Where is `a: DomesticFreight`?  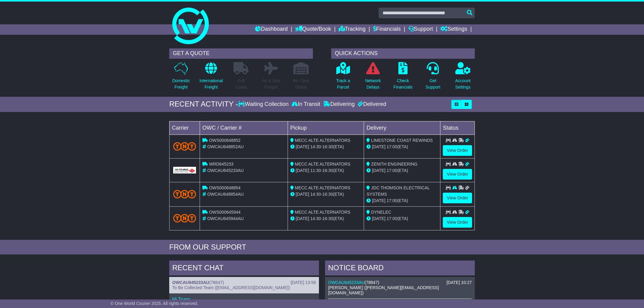
a: DomesticFreight is located at coordinates (181, 78).